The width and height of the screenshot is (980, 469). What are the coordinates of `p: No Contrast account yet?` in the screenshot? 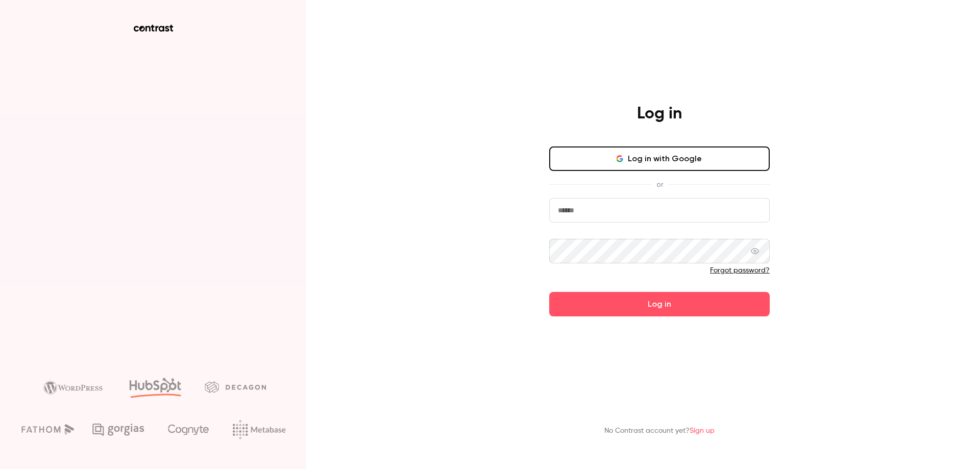 It's located at (660, 431).